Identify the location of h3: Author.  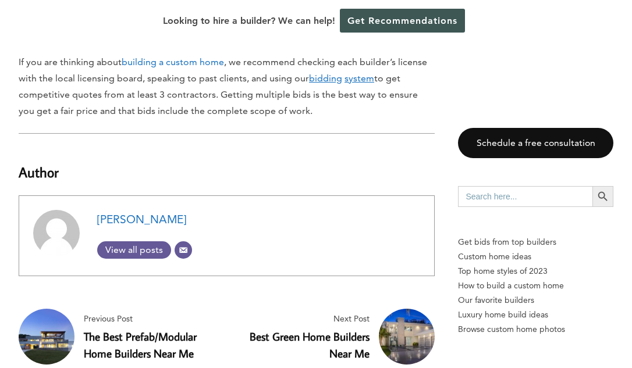
(226, 165).